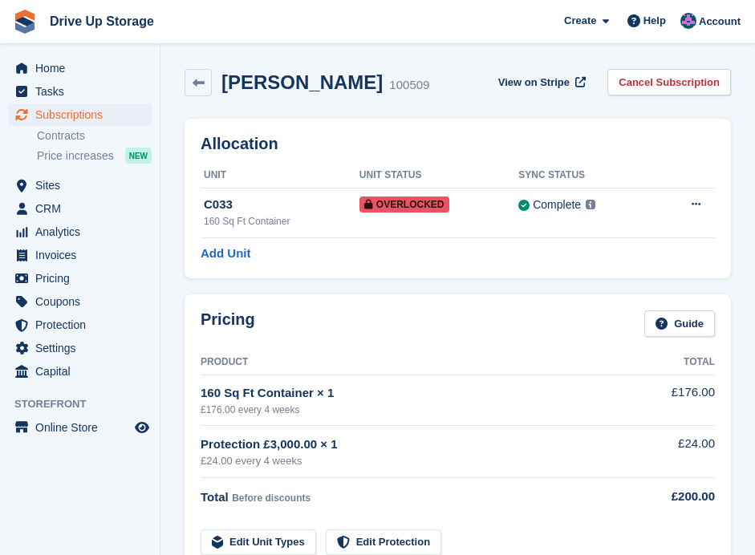 This screenshot has width=755, height=555. What do you see at coordinates (94, 156) in the screenshot?
I see `a: Price increases NEW` at bounding box center [94, 156].